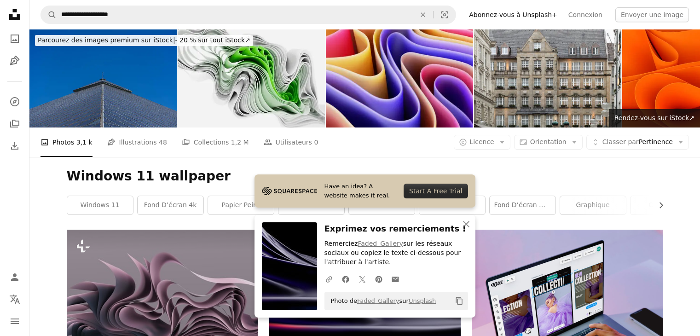 The width and height of the screenshot is (700, 336). I want to click on span: 48, so click(163, 142).